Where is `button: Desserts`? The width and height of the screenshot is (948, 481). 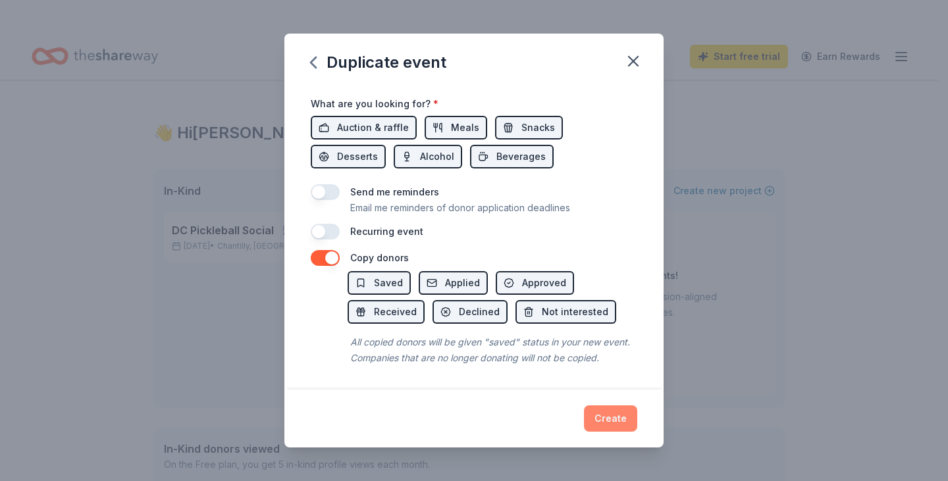 button: Desserts is located at coordinates (348, 157).